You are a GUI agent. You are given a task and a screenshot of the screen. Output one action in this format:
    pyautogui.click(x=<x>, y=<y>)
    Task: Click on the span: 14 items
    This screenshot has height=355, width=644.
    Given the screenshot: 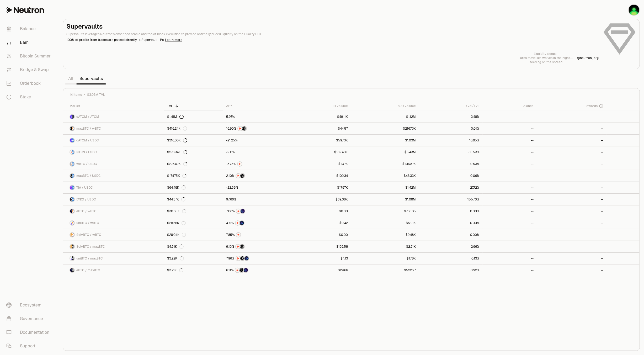 What is the action you would take?
    pyautogui.click(x=75, y=95)
    